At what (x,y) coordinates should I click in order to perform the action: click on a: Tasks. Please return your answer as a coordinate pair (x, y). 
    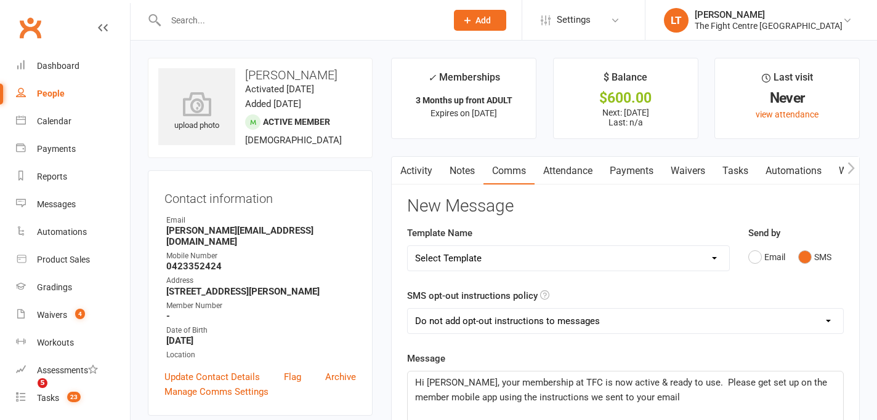
    Looking at the image, I should click on (735, 171).